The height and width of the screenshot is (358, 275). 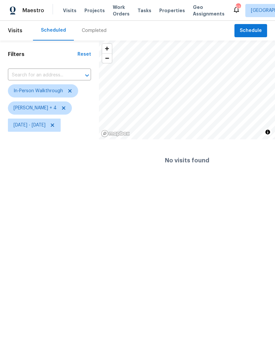 I want to click on div: Reset, so click(x=84, y=54).